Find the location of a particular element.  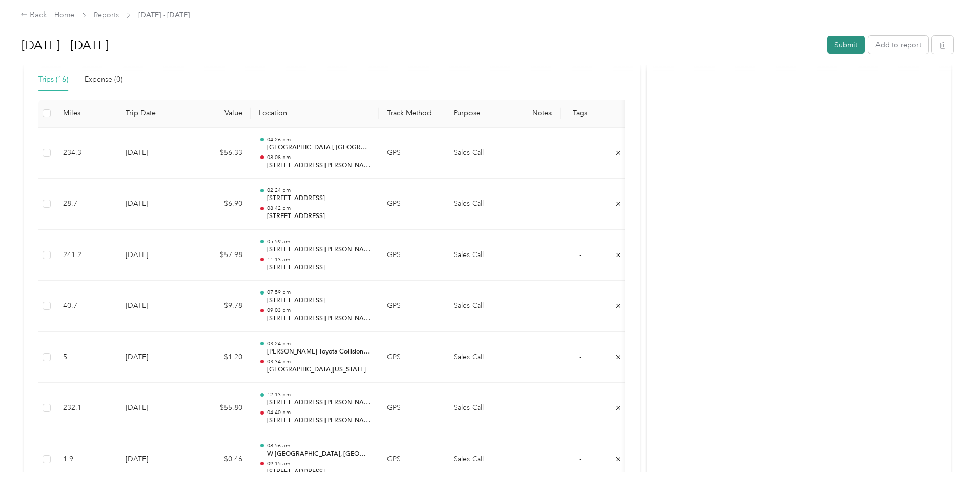

a: Home is located at coordinates (64, 15).